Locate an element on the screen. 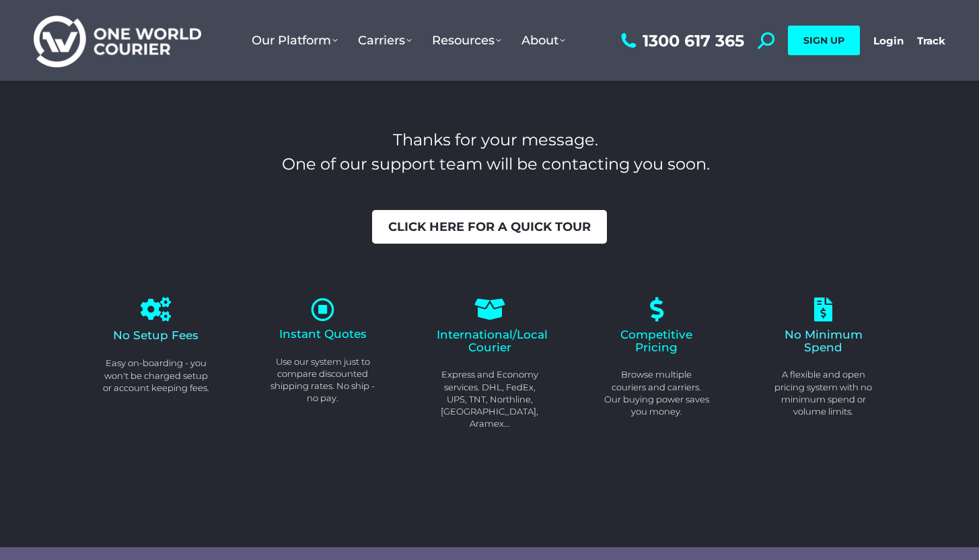 This screenshot has height=560, width=979. span: No Minimum Spend is located at coordinates (824, 341).